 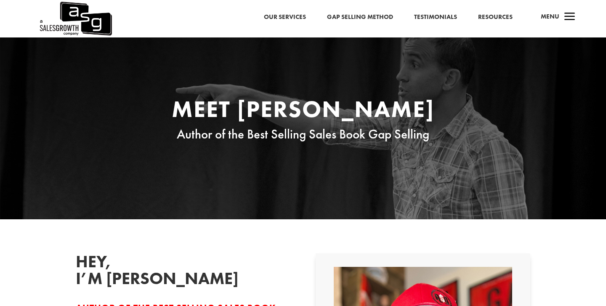 I want to click on a: Resources, so click(x=495, y=17).